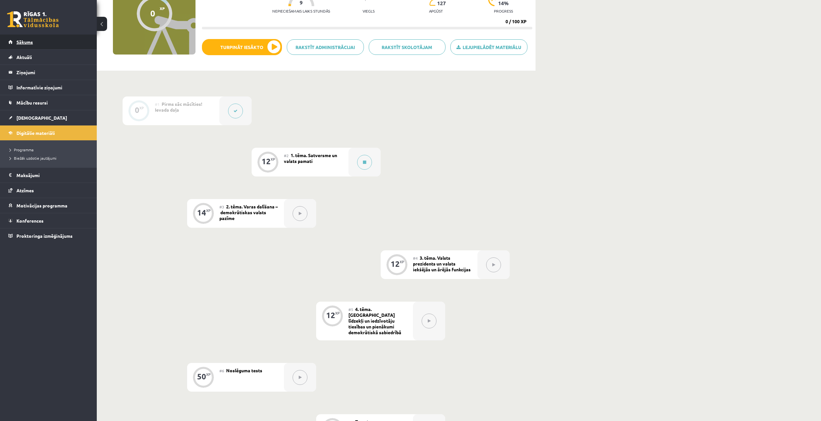  What do you see at coordinates (24, 57) in the screenshot?
I see `span: Aktuāli` at bounding box center [24, 57].